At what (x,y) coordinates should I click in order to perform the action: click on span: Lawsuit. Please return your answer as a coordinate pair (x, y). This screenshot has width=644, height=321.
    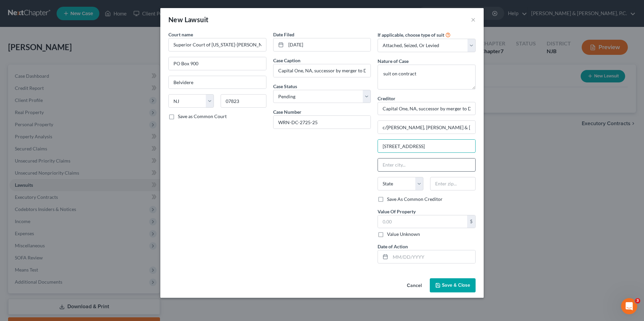
    Looking at the image, I should click on (197, 19).